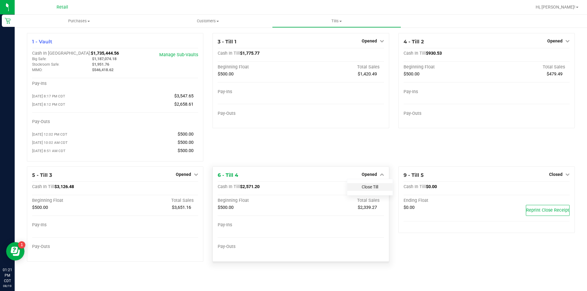  What do you see at coordinates (104, 59) in the screenshot?
I see `span: $1,187,074.18` at bounding box center [104, 59].